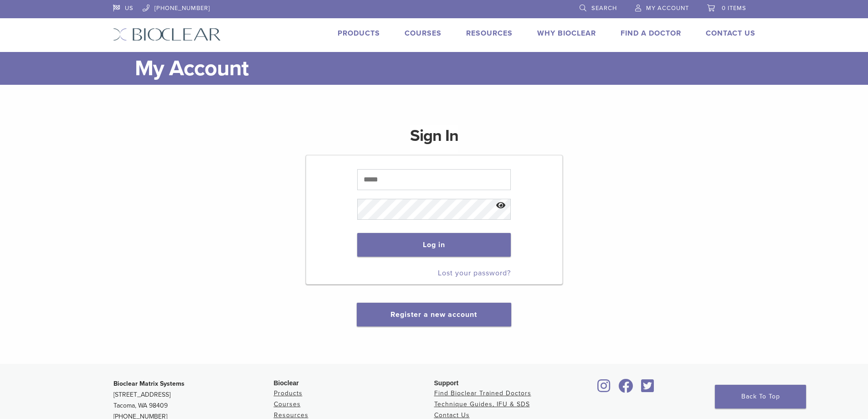 This screenshot has width=868, height=419. I want to click on button: Register a new account, so click(433, 315).